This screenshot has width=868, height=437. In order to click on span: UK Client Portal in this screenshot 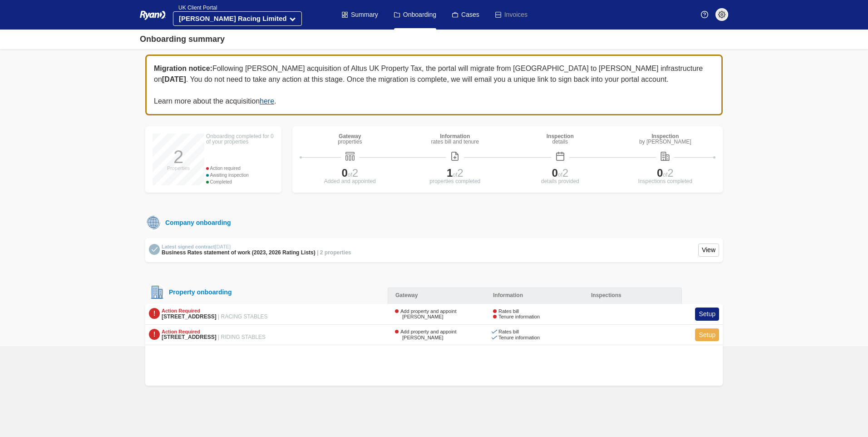, I will do `click(194, 7)`.